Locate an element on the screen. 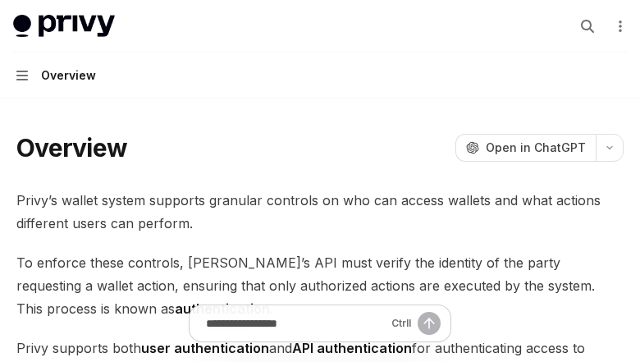  button: Open search is located at coordinates (587, 26).